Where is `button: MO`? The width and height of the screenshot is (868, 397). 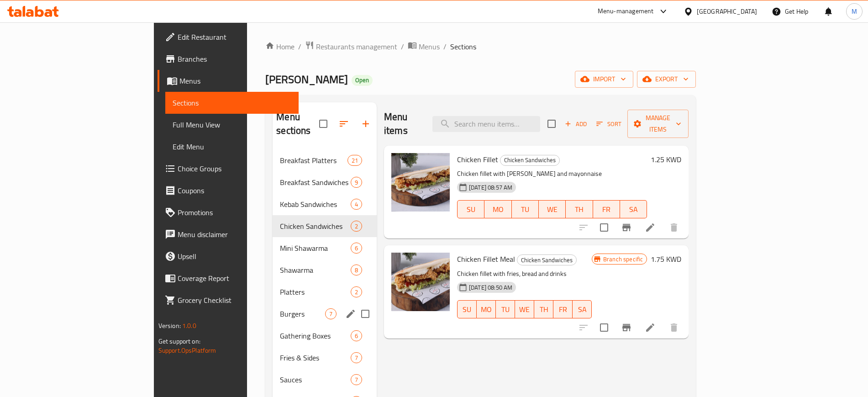
button: MO is located at coordinates (486, 309).